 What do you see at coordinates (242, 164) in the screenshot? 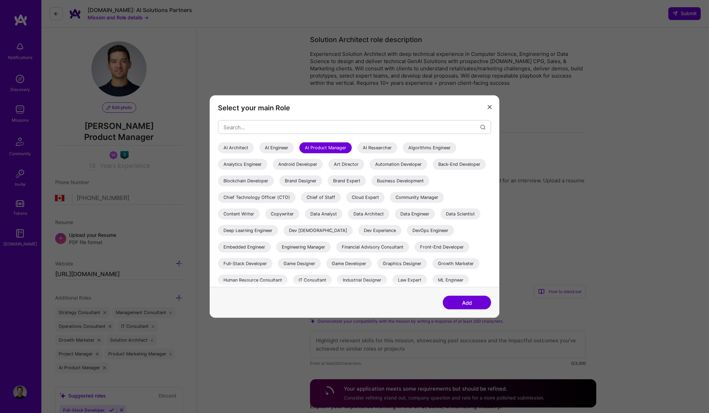
I see `div: Analytics Engineer` at bounding box center [242, 164].